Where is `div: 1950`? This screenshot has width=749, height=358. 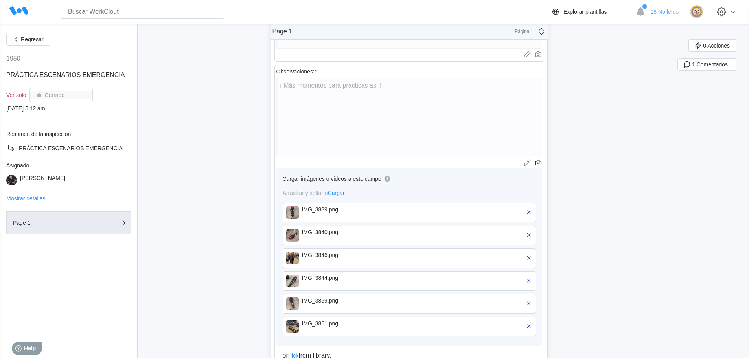 div: 1950 is located at coordinates (13, 59).